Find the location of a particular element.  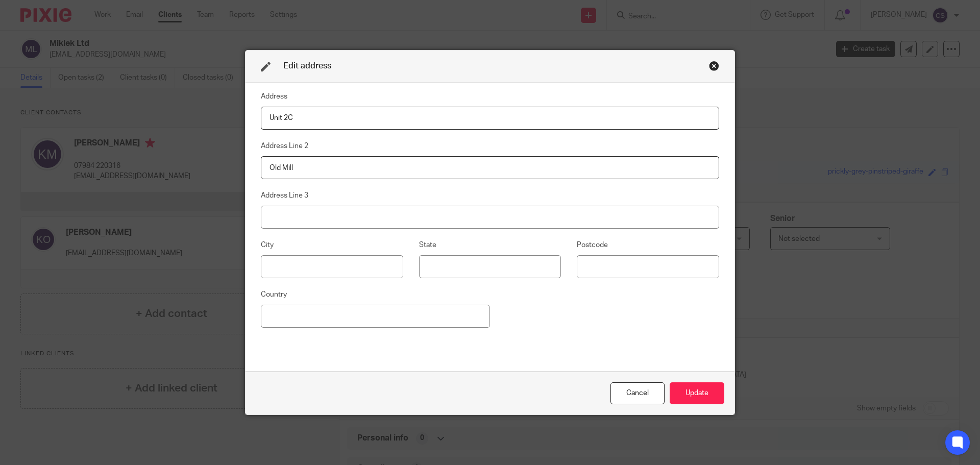

label: City is located at coordinates (267, 245).